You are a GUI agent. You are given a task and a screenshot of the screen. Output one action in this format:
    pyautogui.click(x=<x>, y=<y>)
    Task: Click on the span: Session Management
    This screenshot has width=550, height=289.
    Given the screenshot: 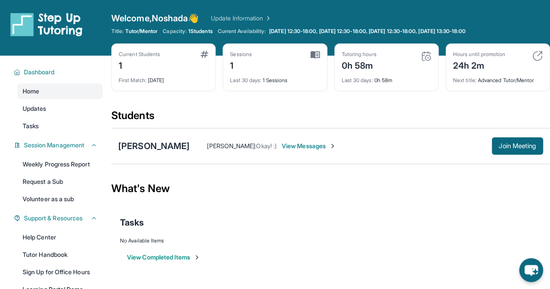 What is the action you would take?
    pyautogui.click(x=54, y=145)
    